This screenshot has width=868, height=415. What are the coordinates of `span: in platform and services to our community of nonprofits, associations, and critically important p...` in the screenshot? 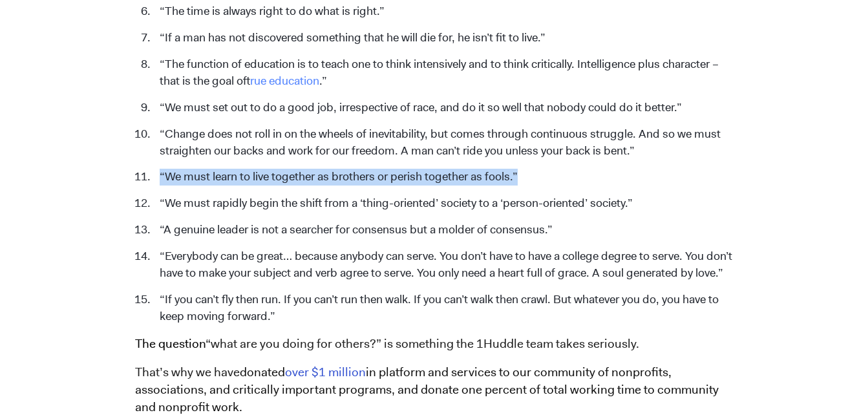 It's located at (426, 389).